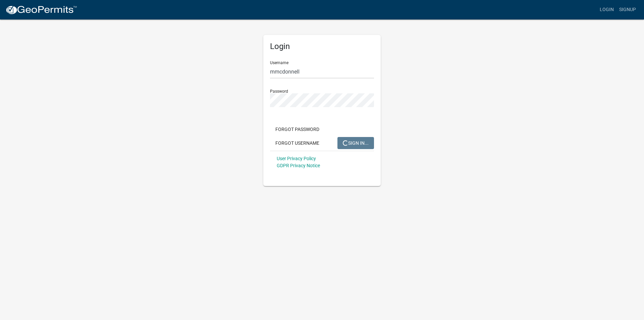 The height and width of the screenshot is (320, 644). Describe the element at coordinates (297, 143) in the screenshot. I see `button: Forgot Username` at that location.